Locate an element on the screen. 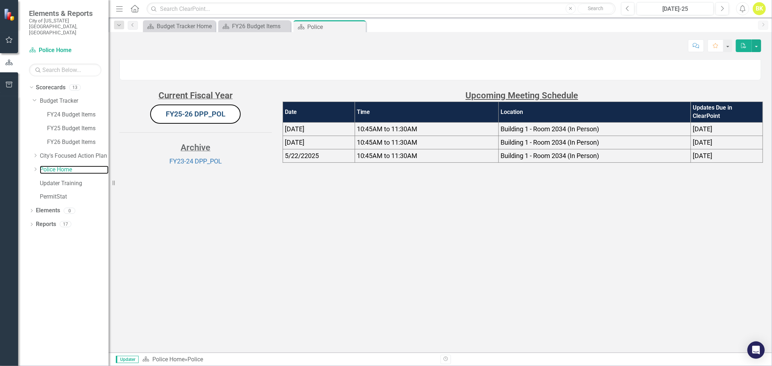  span: 5/22/22025 is located at coordinates (302, 156).